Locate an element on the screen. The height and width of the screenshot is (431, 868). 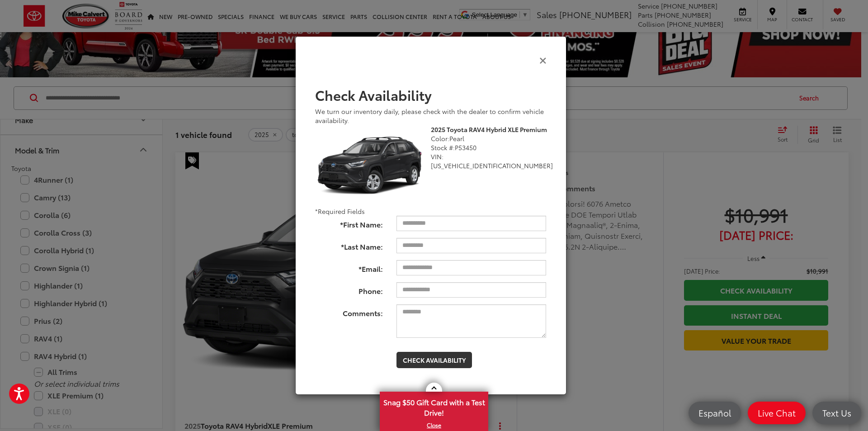
label: *Email: is located at coordinates (349, 267).